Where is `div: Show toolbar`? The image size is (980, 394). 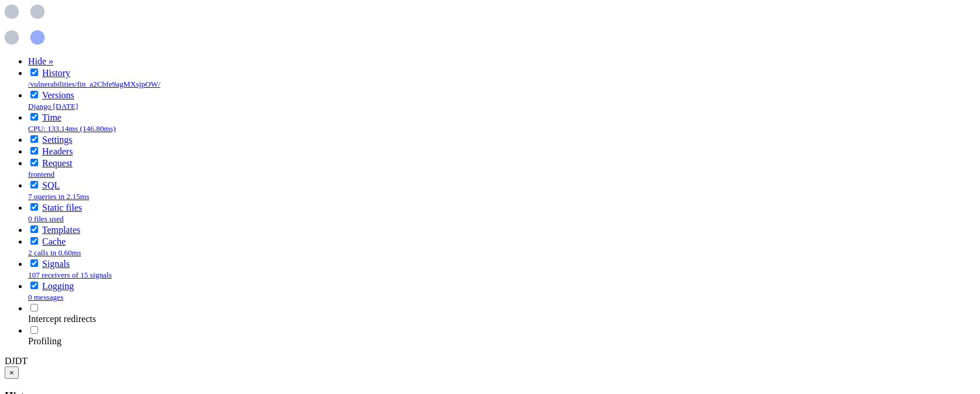 div: Show toolbar is located at coordinates (490, 361).